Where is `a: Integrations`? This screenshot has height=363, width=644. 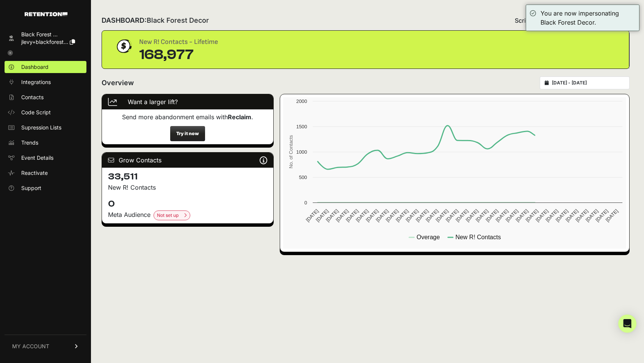
a: Integrations is located at coordinates (46, 82).